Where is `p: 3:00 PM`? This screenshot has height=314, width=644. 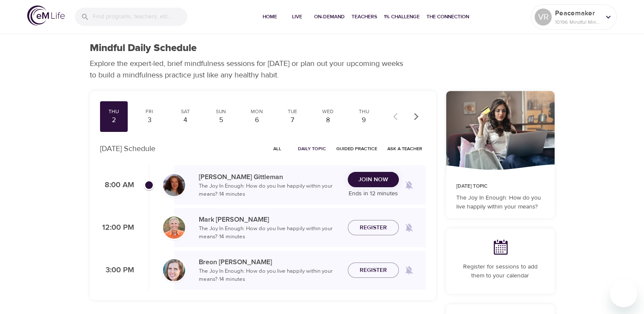 p: 3:00 PM is located at coordinates (117, 270).